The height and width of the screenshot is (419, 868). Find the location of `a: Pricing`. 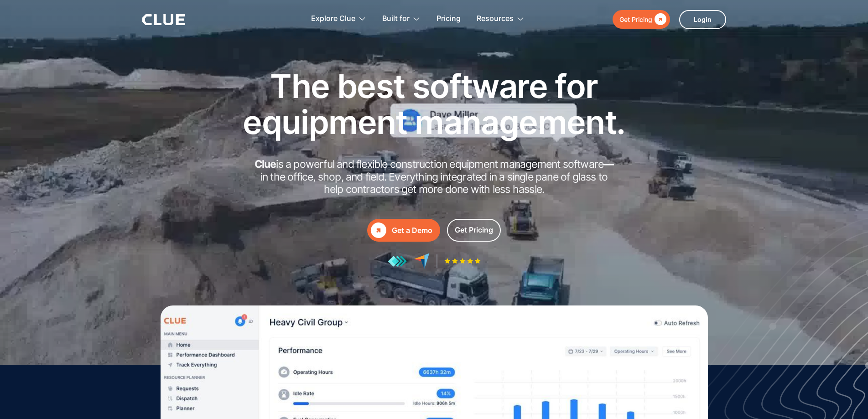

a: Pricing is located at coordinates (448, 19).